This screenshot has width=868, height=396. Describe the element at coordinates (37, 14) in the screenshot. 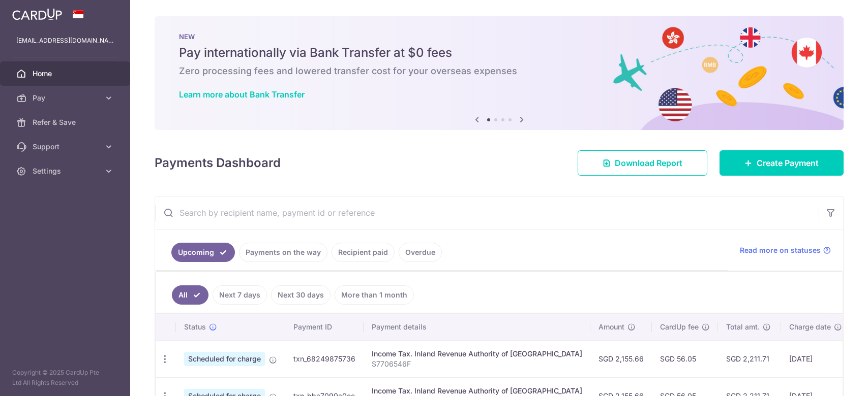

I see `img: CardUp` at that location.